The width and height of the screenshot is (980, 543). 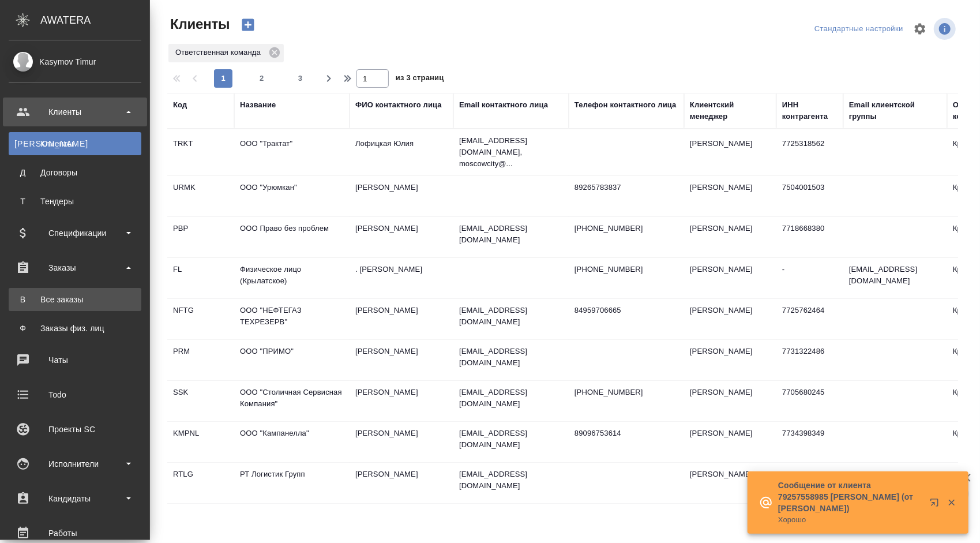 I want to click on div: ИНН контрагента, so click(x=810, y=111).